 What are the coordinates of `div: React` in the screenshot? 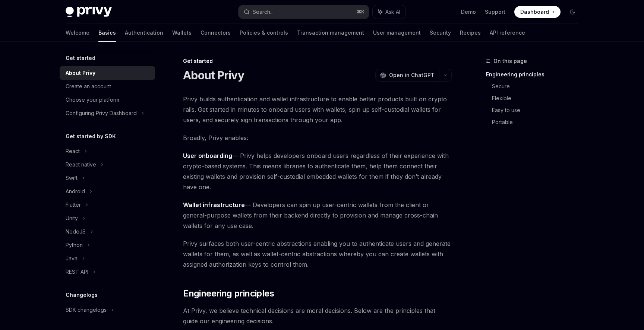 It's located at (73, 151).